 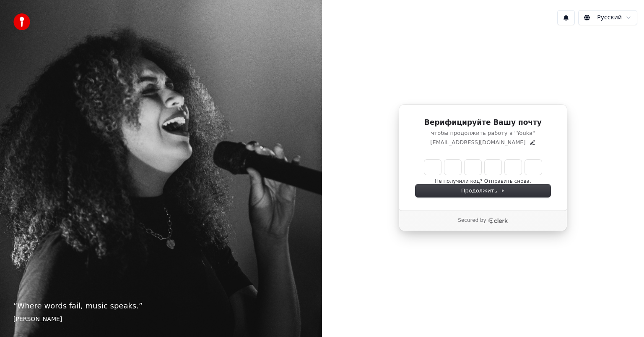 I want to click on input: Enter verification code, so click(x=483, y=167).